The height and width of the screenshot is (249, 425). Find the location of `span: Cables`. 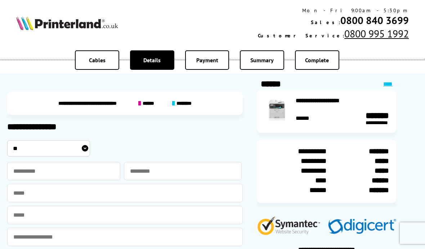

span: Cables is located at coordinates (97, 60).